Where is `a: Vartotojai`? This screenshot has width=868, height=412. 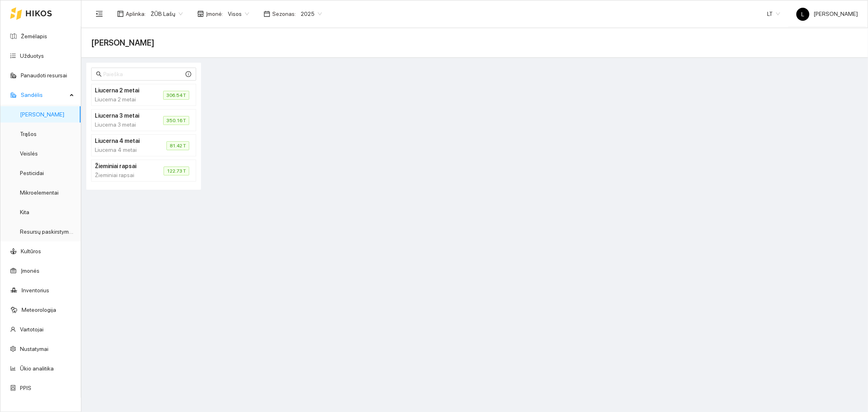 a: Vartotojai is located at coordinates (32, 329).